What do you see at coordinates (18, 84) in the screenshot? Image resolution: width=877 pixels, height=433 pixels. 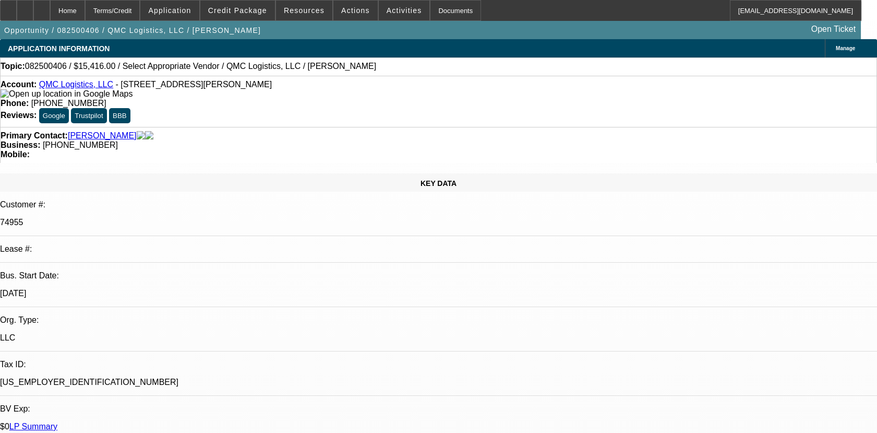 I see `strong: Account:` at bounding box center [18, 84].